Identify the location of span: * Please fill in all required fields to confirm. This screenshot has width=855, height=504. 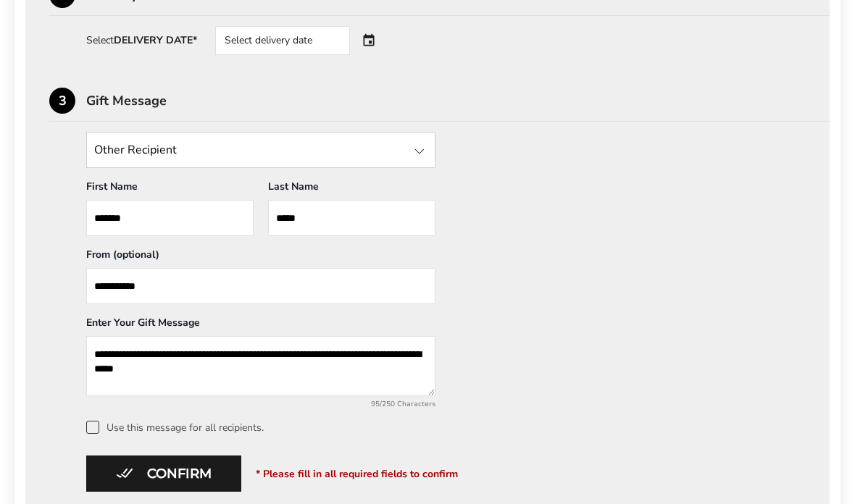
(357, 474).